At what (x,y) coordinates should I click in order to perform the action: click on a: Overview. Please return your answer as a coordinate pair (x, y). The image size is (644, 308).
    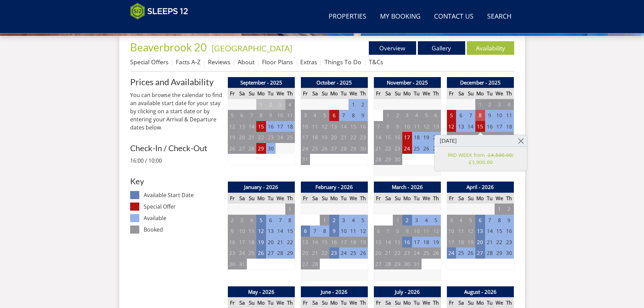
    Looking at the image, I should click on (393, 48).